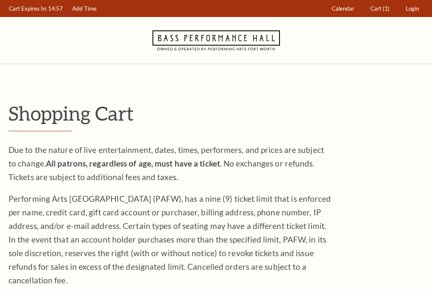 Image resolution: width=432 pixels, height=291 pixels. I want to click on a: Login, so click(413, 8).